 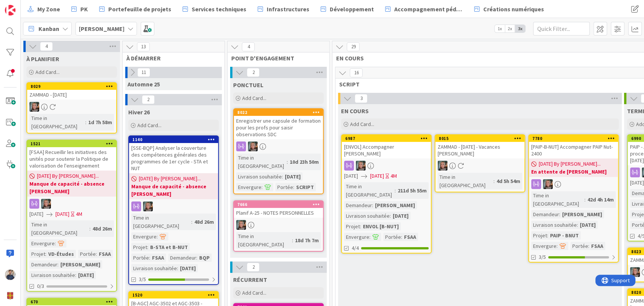 I want to click on div: 10d 23h 50m, so click(x=304, y=162).